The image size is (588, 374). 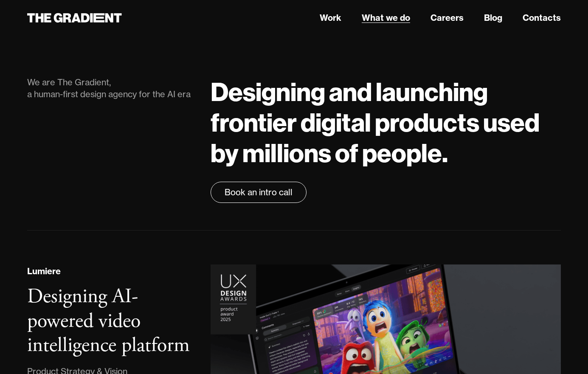 I want to click on a: Blog, so click(x=493, y=18).